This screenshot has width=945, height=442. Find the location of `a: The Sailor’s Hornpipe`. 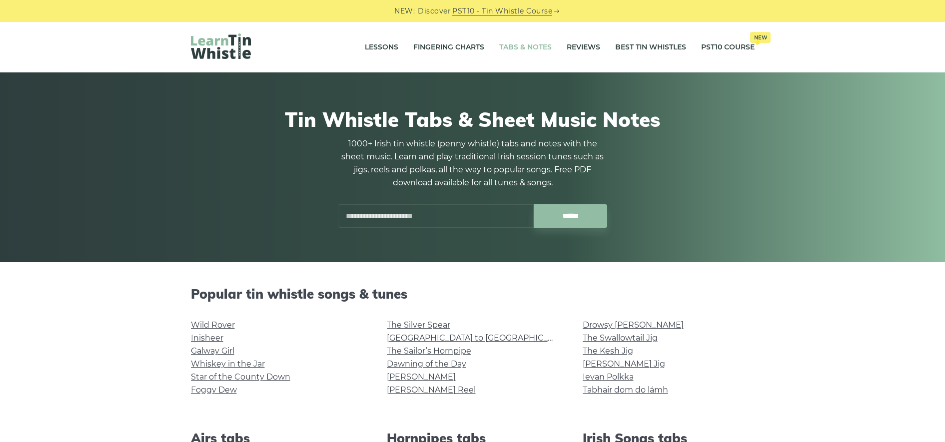

a: The Sailor’s Hornpipe is located at coordinates (429, 351).